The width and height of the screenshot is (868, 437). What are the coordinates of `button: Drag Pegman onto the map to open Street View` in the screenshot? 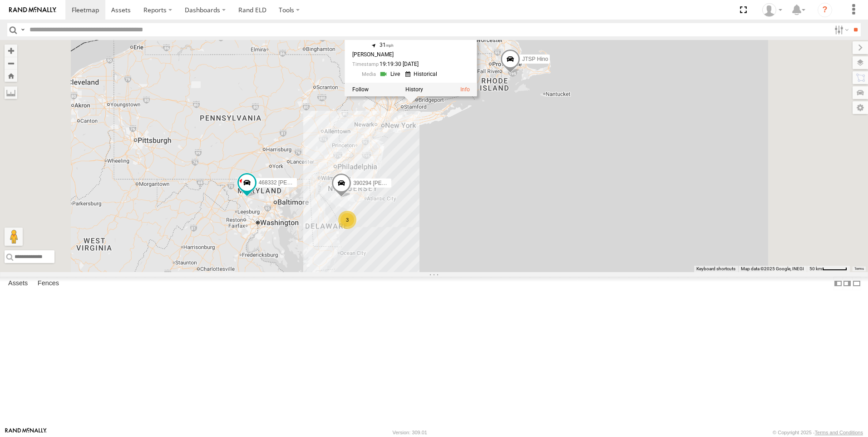 It's located at (14, 237).